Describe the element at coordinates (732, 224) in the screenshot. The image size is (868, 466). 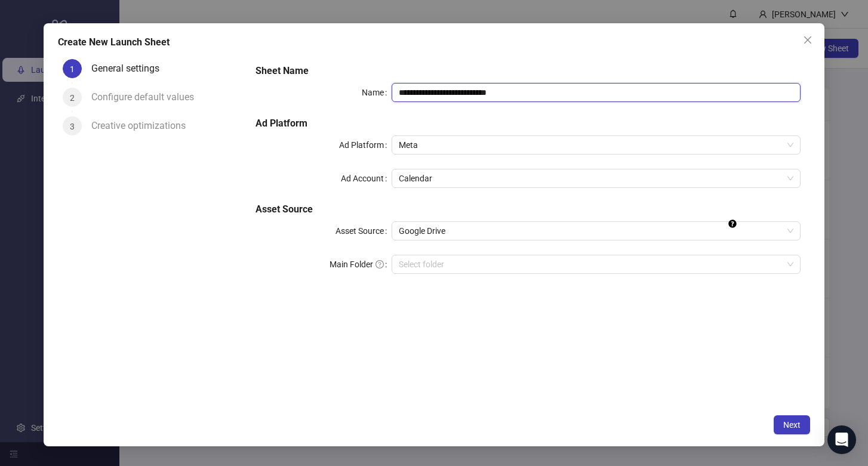
I see `div: Tooltip anchor` at that location.